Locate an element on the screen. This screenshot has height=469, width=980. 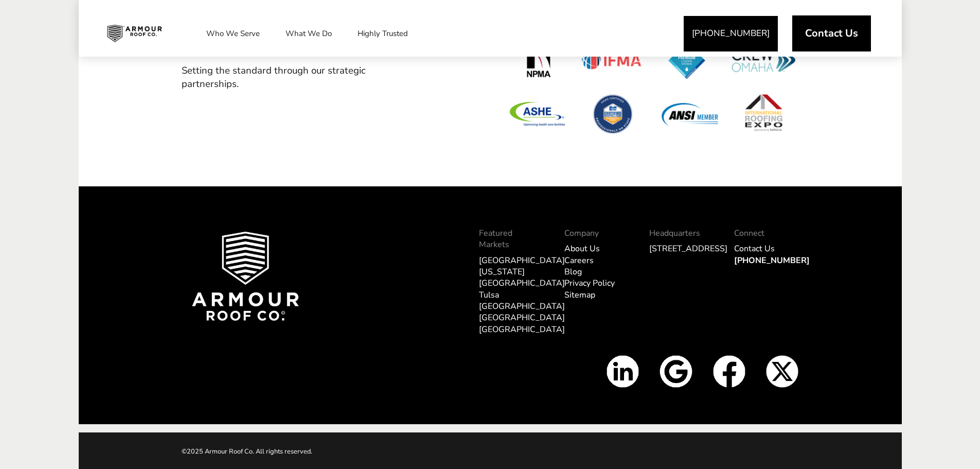
a: Linkedin Icon White is located at coordinates (622, 371).